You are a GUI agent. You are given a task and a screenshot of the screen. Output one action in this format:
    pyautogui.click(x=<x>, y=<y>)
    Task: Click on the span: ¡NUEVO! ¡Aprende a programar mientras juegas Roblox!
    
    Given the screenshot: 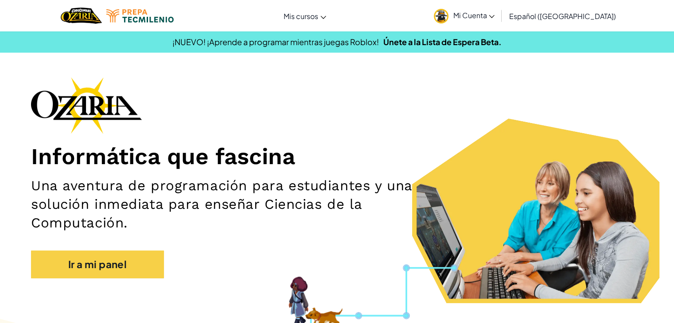 What is the action you would take?
    pyautogui.click(x=275, y=42)
    